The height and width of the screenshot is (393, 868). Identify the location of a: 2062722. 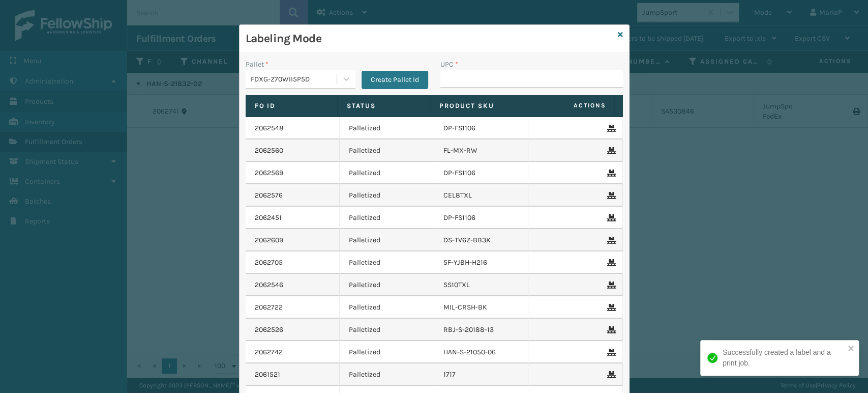
(269, 307).